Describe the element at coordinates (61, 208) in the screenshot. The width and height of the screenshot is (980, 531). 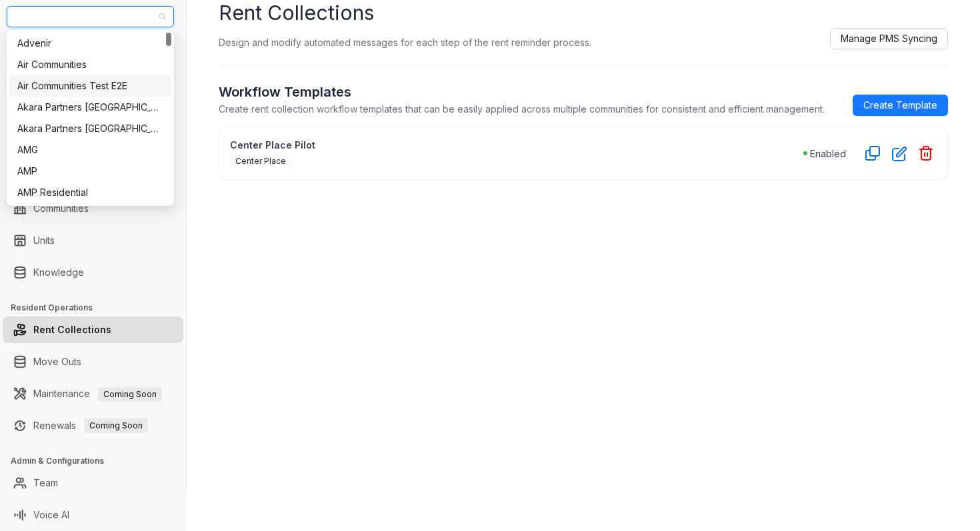
I see `a: Communities` at that location.